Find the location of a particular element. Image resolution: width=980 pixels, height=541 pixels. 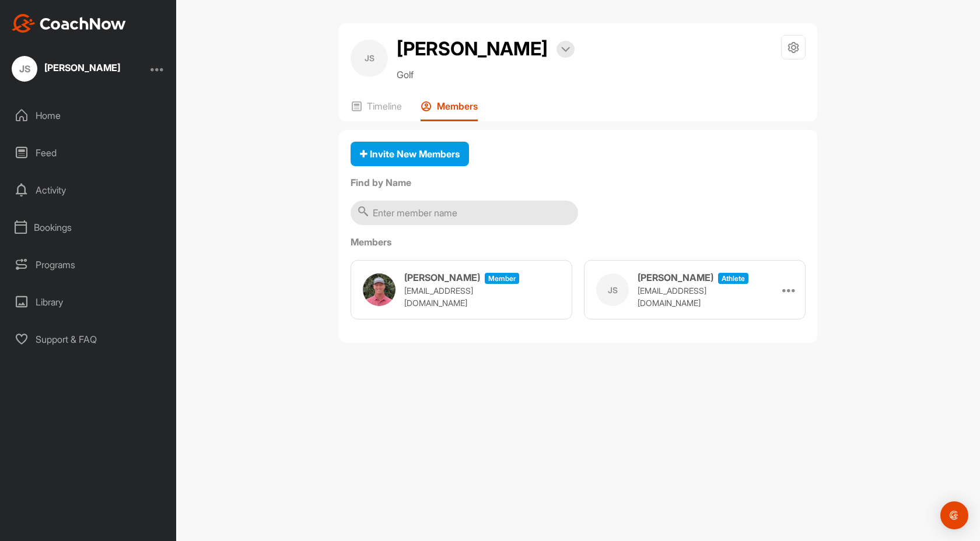

img: user is located at coordinates (379, 289).